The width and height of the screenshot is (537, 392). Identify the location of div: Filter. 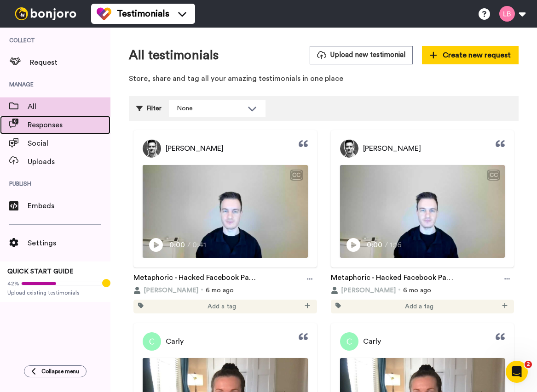
(149, 109).